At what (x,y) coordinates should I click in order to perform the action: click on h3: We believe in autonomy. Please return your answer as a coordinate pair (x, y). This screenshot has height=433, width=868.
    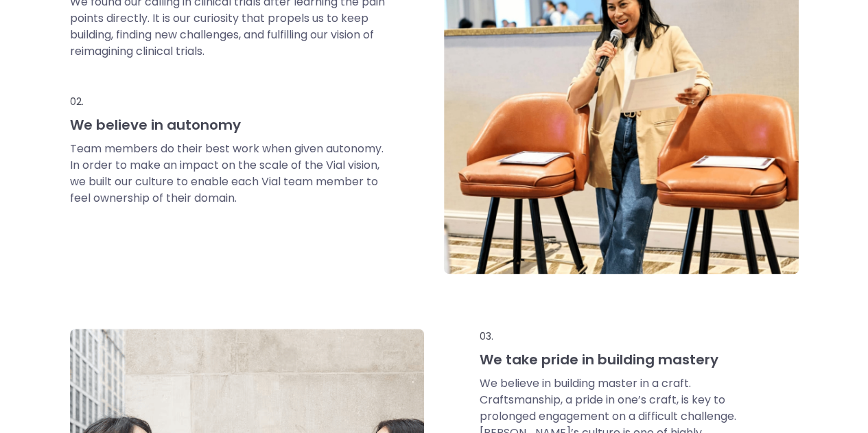
    Looking at the image, I should click on (229, 124).